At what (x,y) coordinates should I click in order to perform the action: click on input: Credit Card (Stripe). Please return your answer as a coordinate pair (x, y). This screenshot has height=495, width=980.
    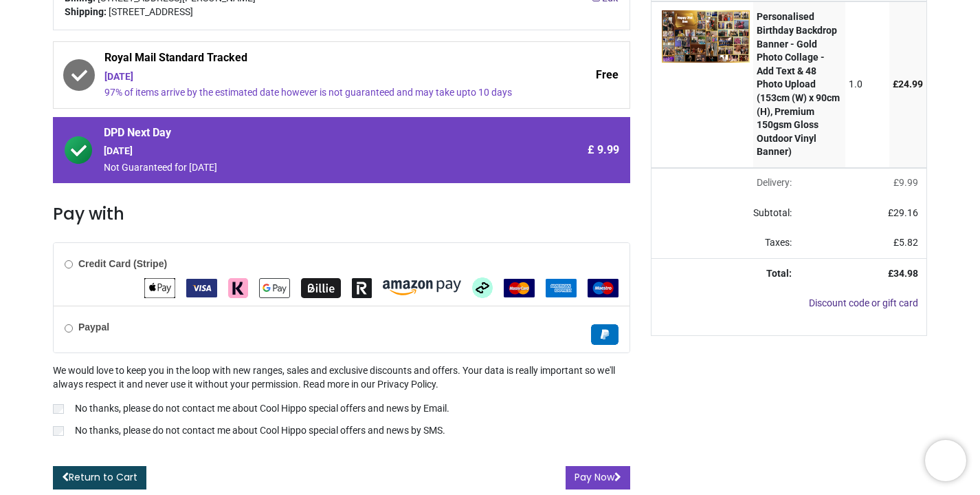
    Looking at the image, I should click on (68, 264).